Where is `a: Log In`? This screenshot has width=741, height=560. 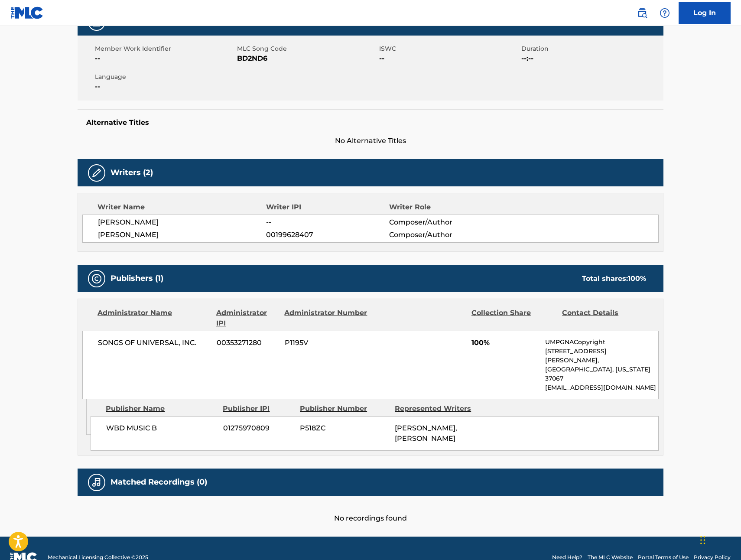
a: Log In is located at coordinates (705, 13).